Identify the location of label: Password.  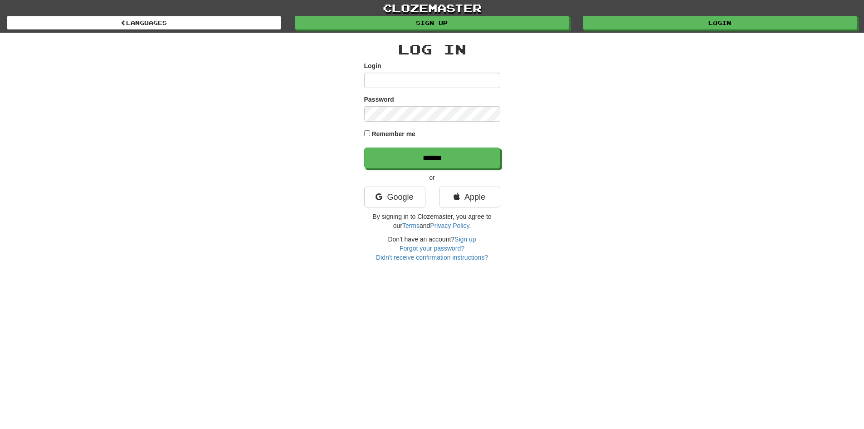
(379, 99).